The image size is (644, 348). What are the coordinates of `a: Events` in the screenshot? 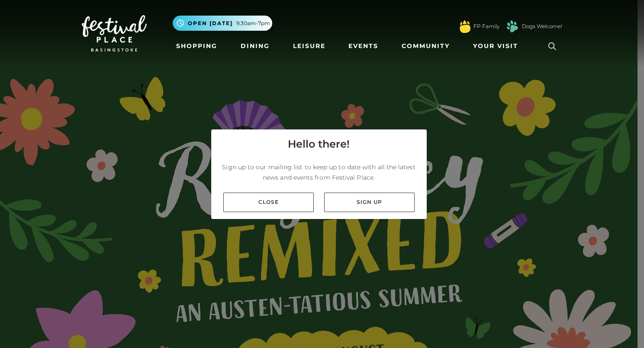 It's located at (363, 46).